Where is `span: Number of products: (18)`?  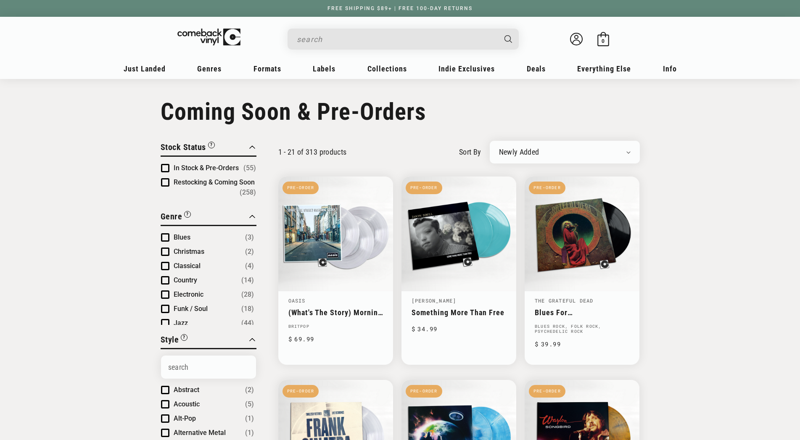
span: Number of products: (18) is located at coordinates (248, 309).